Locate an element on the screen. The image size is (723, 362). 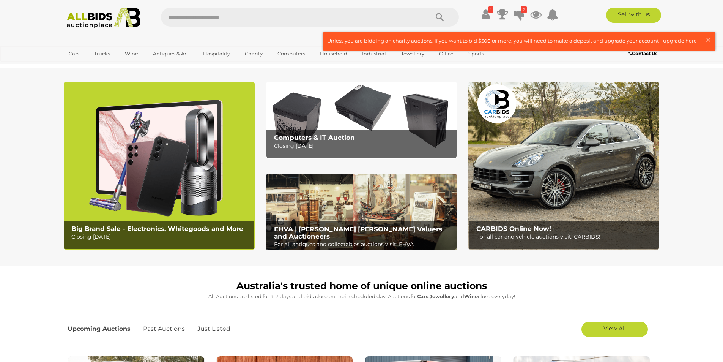
a: Big Brand Sale - Electronics, Whitegoods and More Big Brand Sale - Electronics, Whitegoods and Mo... is located at coordinates (159, 165).